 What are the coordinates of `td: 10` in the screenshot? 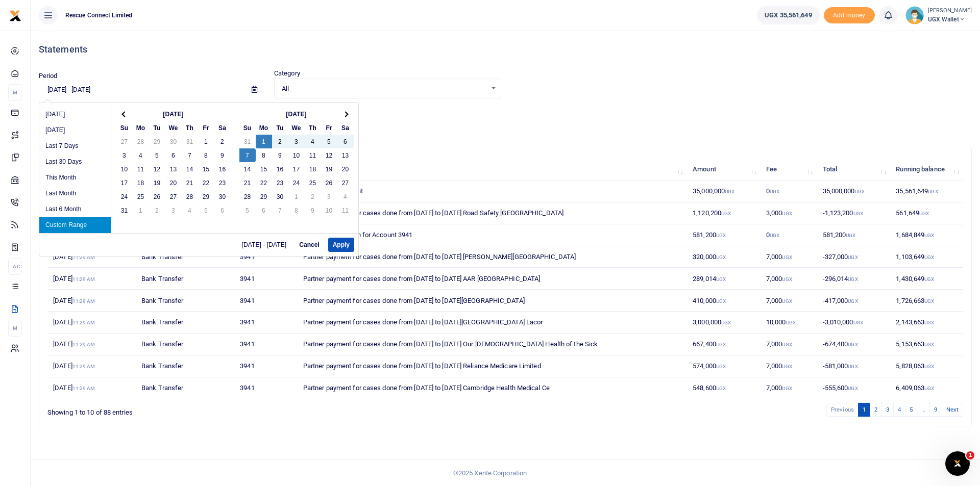 It's located at (125, 169).